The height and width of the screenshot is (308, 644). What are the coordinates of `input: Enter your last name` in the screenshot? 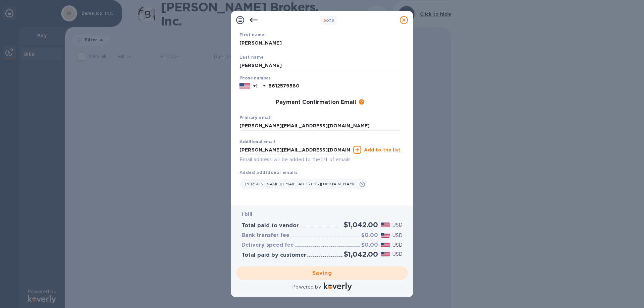 It's located at (320, 65).